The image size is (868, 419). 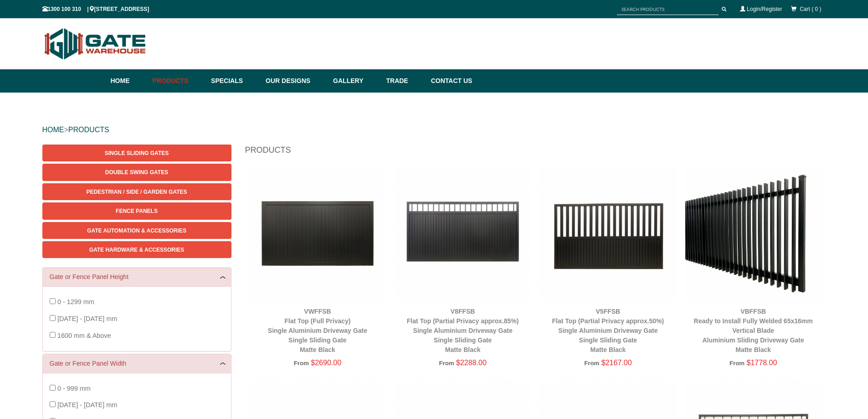 What do you see at coordinates (136, 249) in the screenshot?
I see `a: Gate Hardware & Accessories` at bounding box center [136, 249].